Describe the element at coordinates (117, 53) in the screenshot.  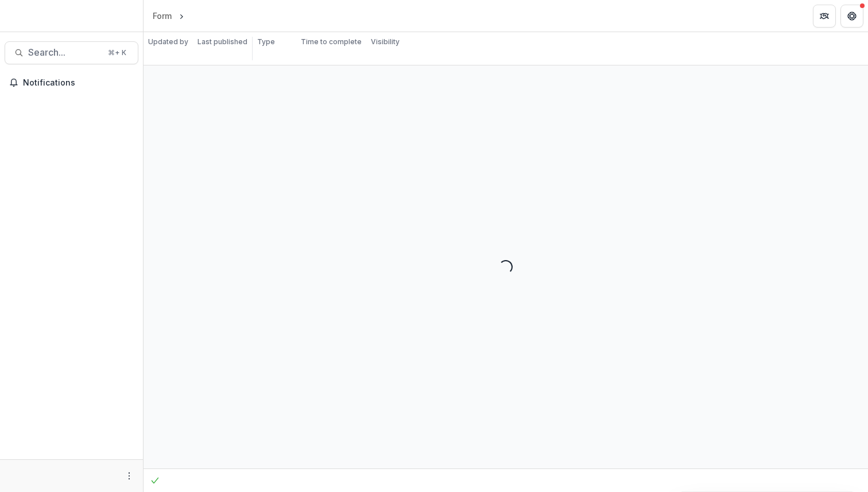
I see `div: ⌘ + K` at that location.